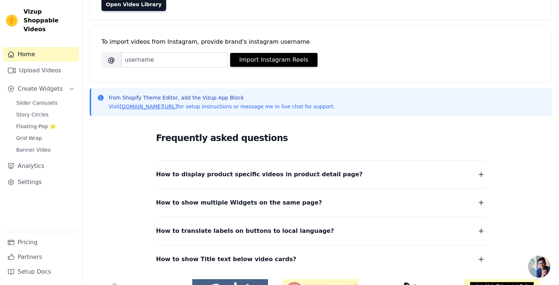 This screenshot has height=285, width=559. I want to click on button: How to show multiple Widgets on the same page?, so click(321, 203).